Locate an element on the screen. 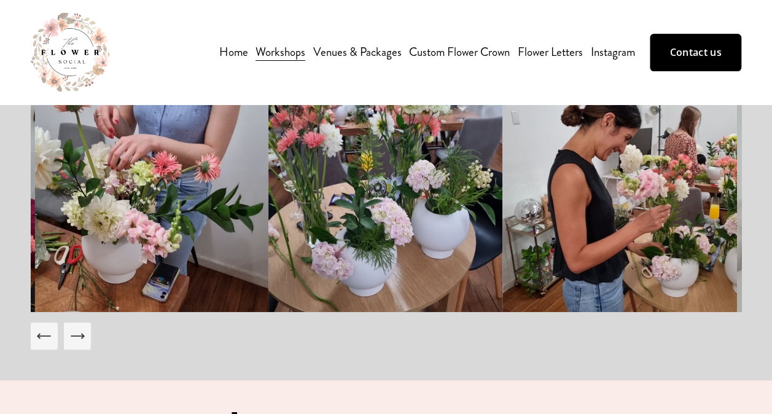 The height and width of the screenshot is (414, 772). img: Screenshot_20230624_144952_Gallery.jpg is located at coordinates (620, 196).